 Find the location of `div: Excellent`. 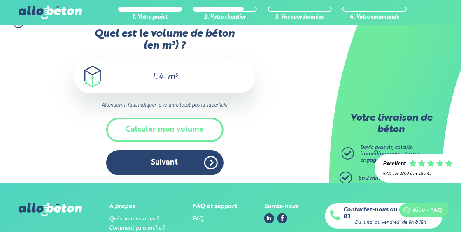

div: Excellent is located at coordinates (394, 164).